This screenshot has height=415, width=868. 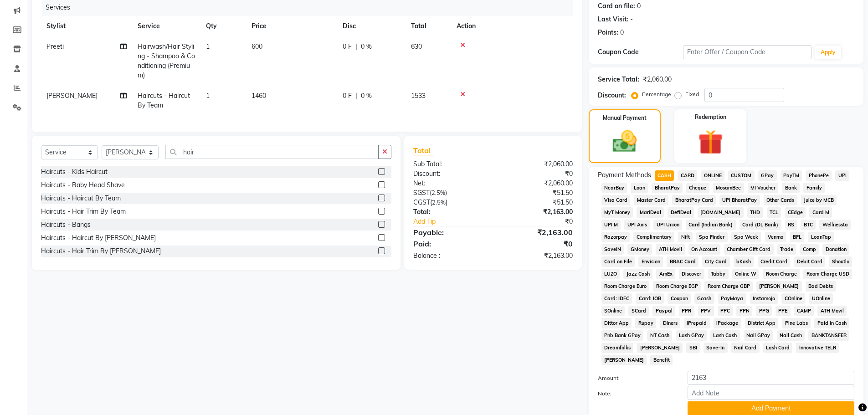 I want to click on span: Card (Indian Bank), so click(x=711, y=225).